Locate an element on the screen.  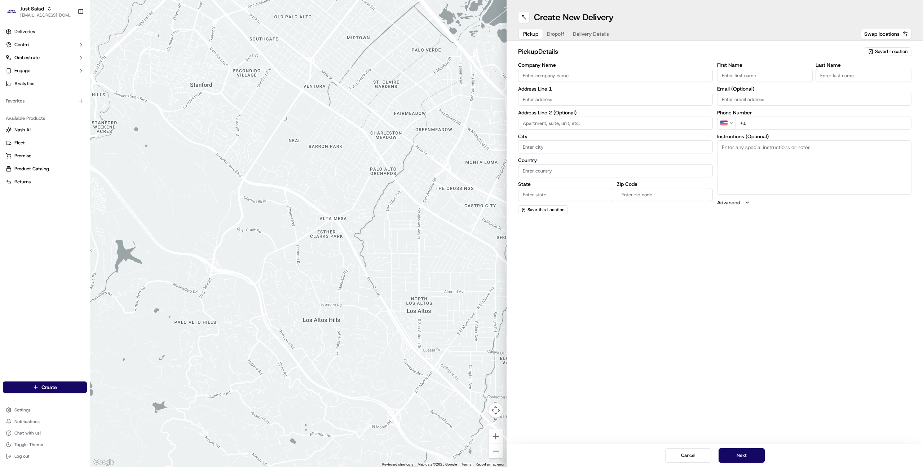
button: Create is located at coordinates (45, 387).